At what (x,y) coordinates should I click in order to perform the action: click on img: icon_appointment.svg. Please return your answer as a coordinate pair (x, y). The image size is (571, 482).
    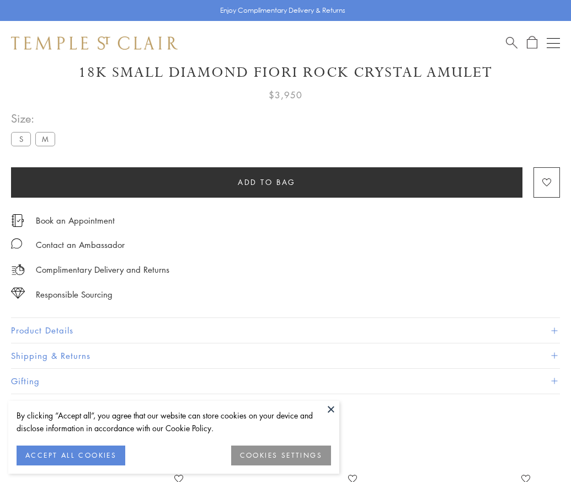
    Looking at the image, I should click on (18, 220).